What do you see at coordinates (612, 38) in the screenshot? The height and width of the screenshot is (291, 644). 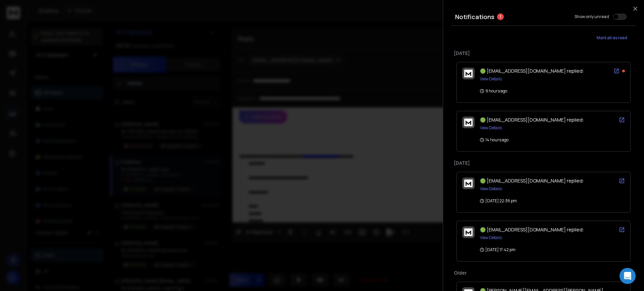 I see `button: Mark all as read` at bounding box center [612, 38].